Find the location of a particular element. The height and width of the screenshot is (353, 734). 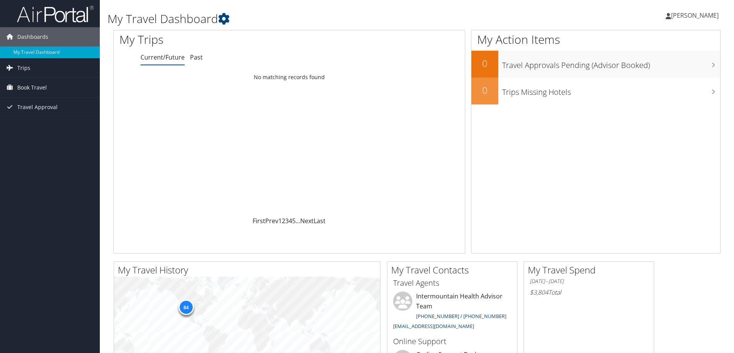

a: 4 is located at coordinates (290, 221).